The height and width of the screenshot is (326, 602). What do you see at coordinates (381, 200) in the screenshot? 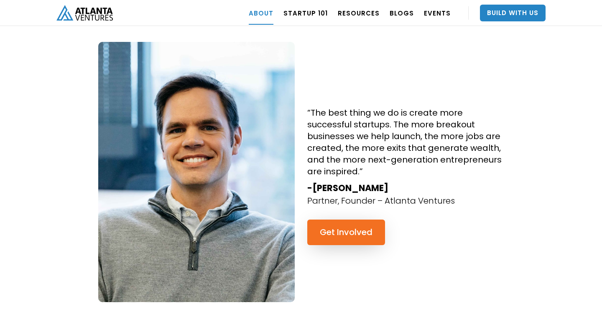
I see `p: Partner, Founder – Atlanta Ventures` at bounding box center [381, 200].